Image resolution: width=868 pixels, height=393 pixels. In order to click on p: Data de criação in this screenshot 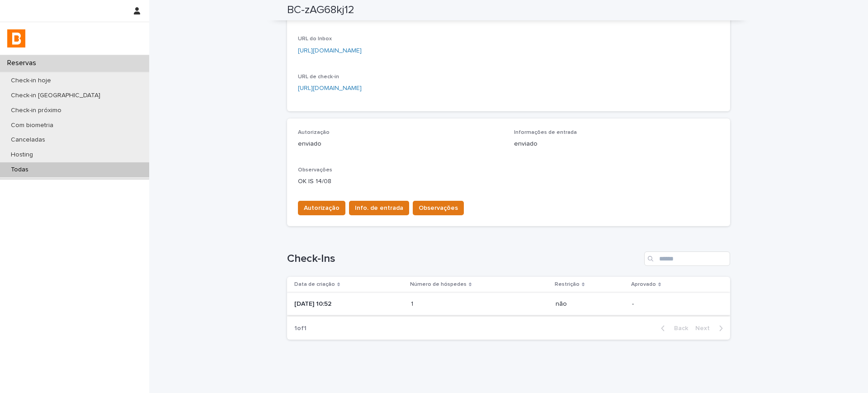, I will do `click(315, 284)`.